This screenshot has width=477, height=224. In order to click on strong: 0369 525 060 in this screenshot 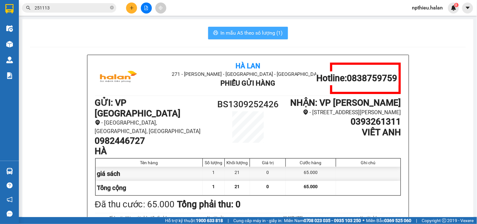, I will do `click(398, 220)`.